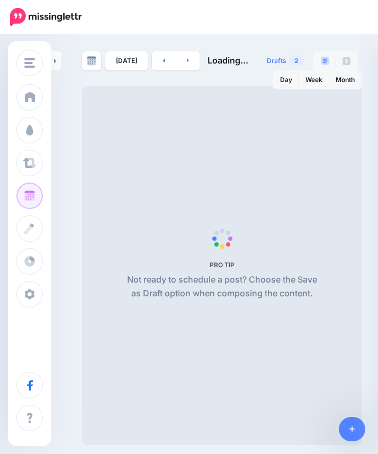  I want to click on h5: PRO TIP, so click(222, 265).